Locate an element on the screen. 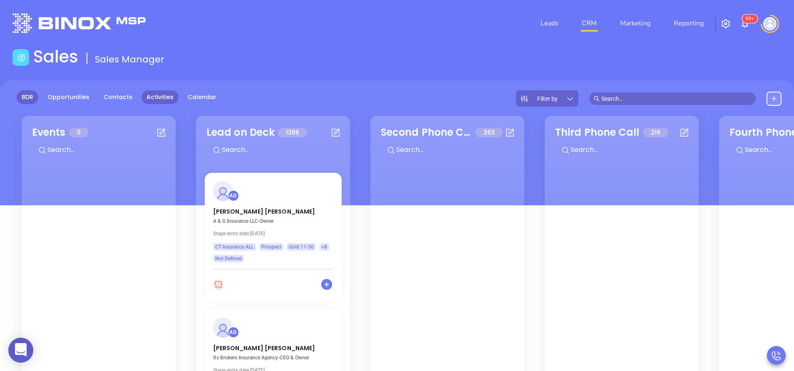 This screenshot has width=794, height=371. h1: Sales is located at coordinates (56, 57).